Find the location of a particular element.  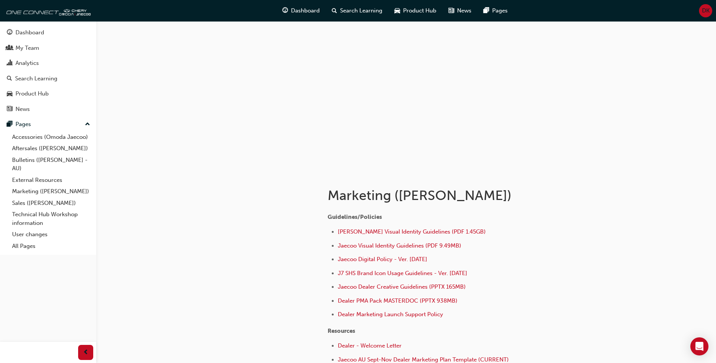

a: pages-iconPages is located at coordinates (495, 11).